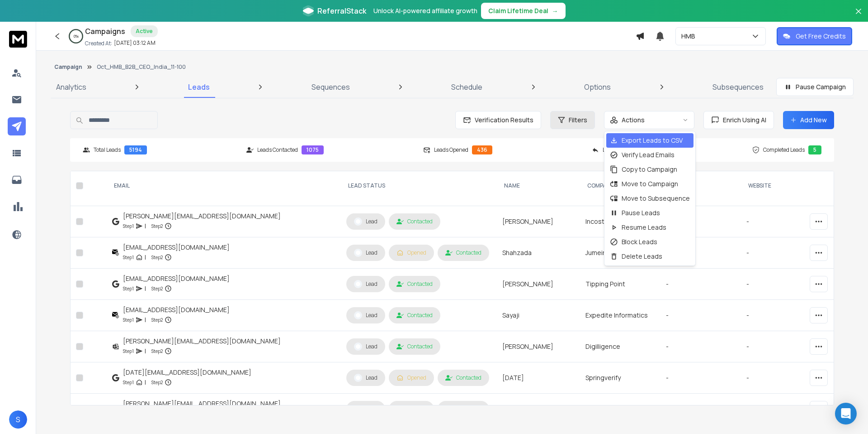  I want to click on a: Leads, so click(199, 87).